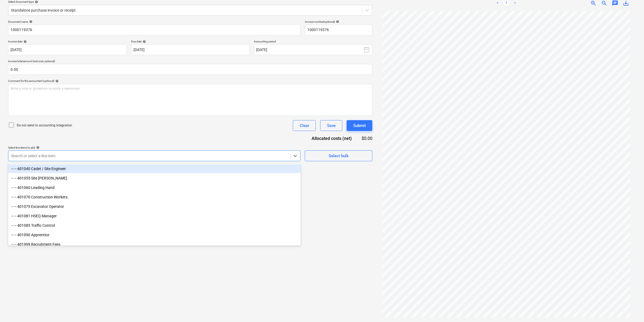 This screenshot has height=322, width=644. What do you see at coordinates (631, 309) in the screenshot?
I see `div: Chat Widget` at bounding box center [631, 309].